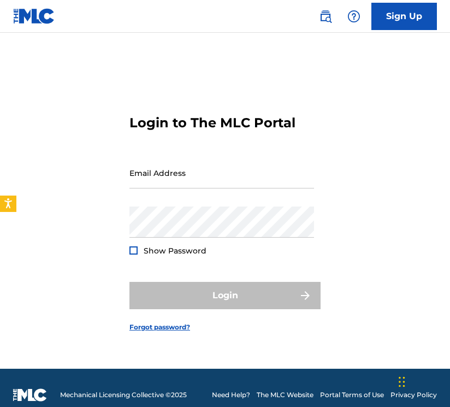  What do you see at coordinates (34, 16) in the screenshot?
I see `img: MLC Logo` at bounding box center [34, 16].